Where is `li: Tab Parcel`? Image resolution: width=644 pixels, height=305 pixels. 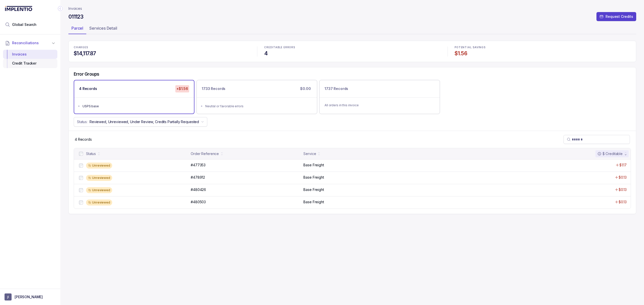
li: Tab Parcel is located at coordinates (77, 29).